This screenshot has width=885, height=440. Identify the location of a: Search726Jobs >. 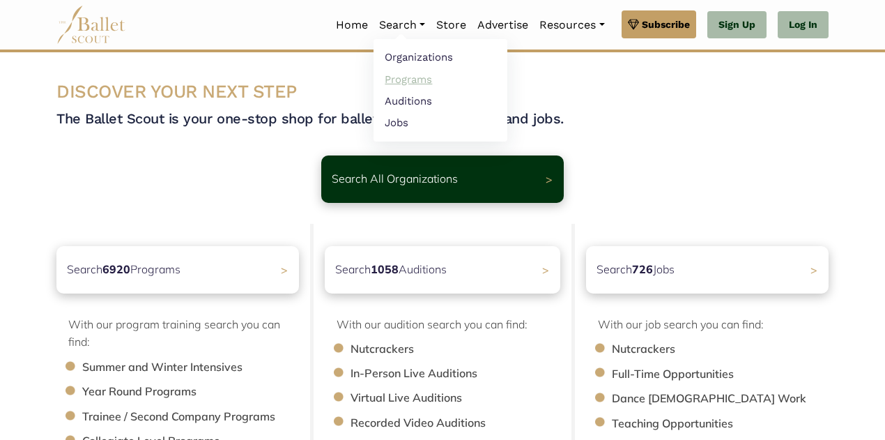
(707, 270).